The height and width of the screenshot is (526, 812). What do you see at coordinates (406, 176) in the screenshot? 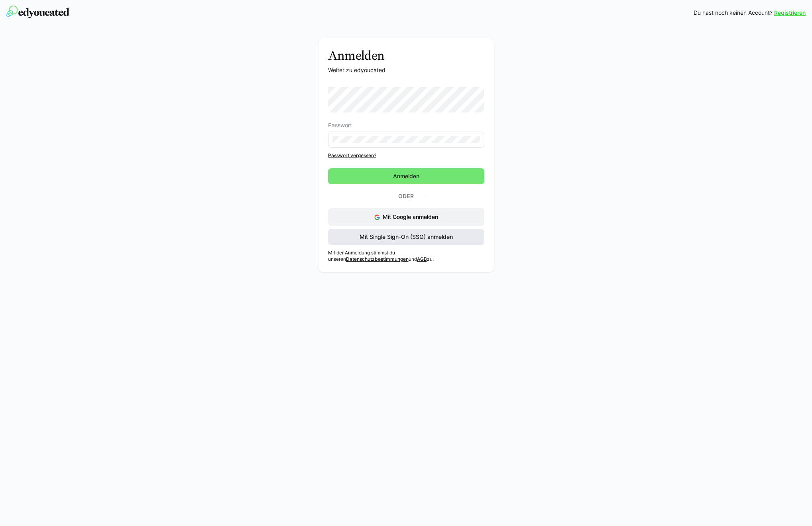
I see `button: Anmelden` at bounding box center [406, 176].